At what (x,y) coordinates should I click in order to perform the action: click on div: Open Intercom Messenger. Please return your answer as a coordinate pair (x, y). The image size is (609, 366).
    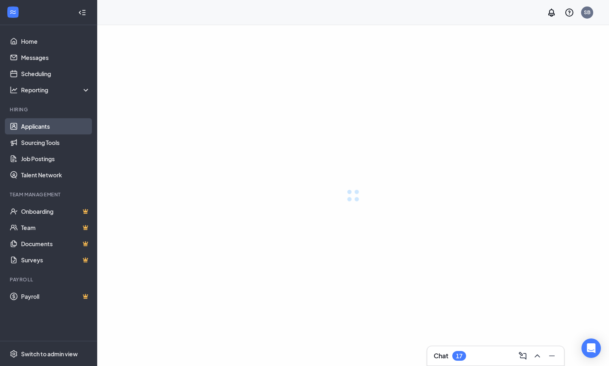
    Looking at the image, I should click on (591, 348).